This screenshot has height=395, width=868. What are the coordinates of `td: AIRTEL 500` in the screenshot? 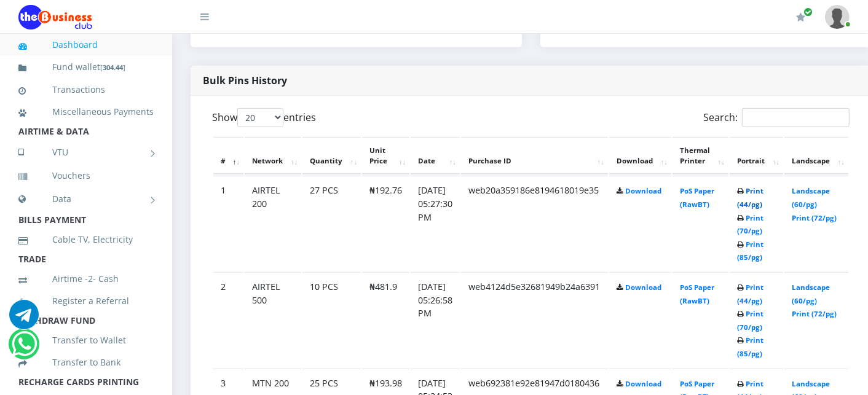 It's located at (273, 319).